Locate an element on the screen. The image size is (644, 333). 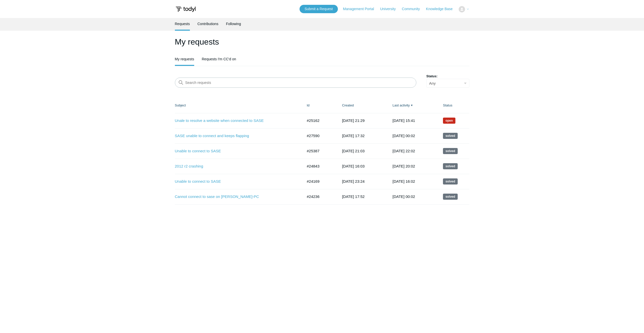
time: 2025-08-30T00:02:11+00:00 is located at coordinates (403, 136).